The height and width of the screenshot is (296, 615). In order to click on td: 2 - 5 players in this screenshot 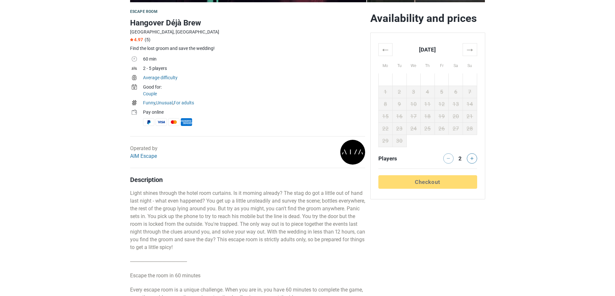, I will do `click(254, 69)`.